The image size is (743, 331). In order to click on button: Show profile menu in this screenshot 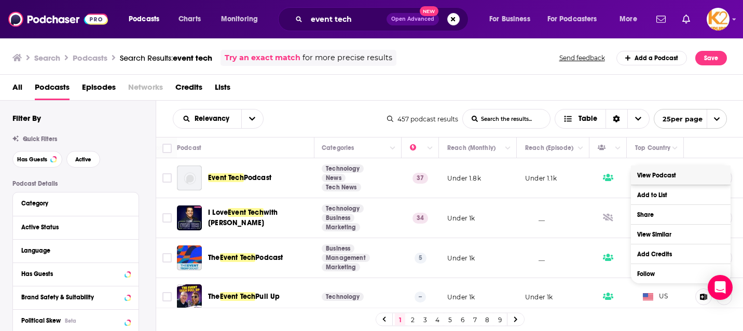, I will do `click(718, 19)`.